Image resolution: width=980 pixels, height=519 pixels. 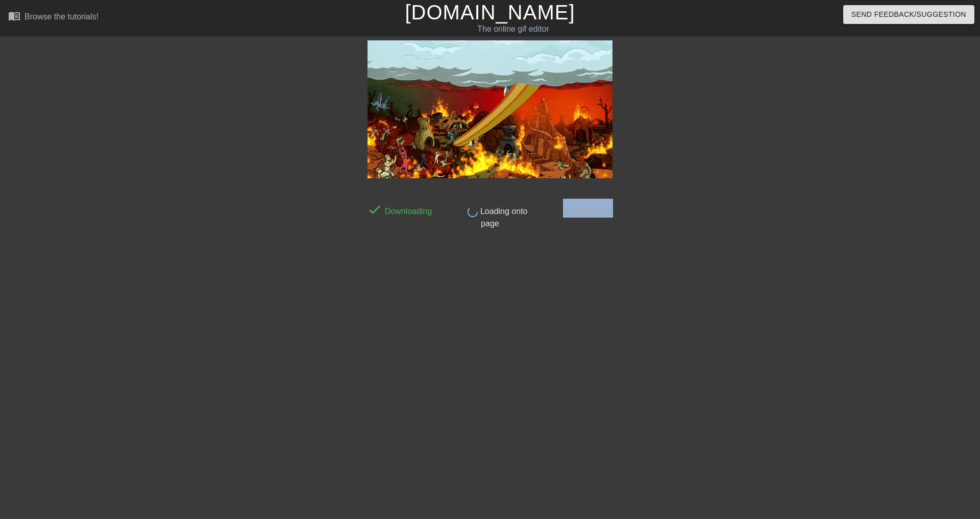 What do you see at coordinates (14, 16) in the screenshot?
I see `span: menu_book` at bounding box center [14, 16].